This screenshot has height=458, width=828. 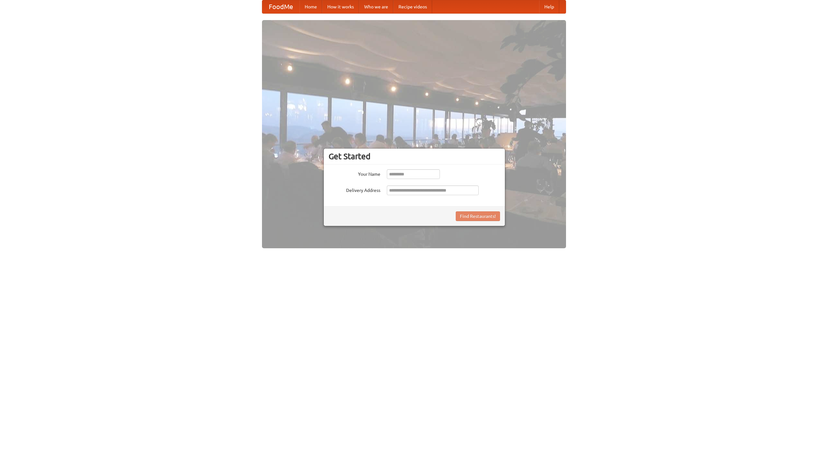 What do you see at coordinates (549, 7) in the screenshot?
I see `a: Help` at bounding box center [549, 7].